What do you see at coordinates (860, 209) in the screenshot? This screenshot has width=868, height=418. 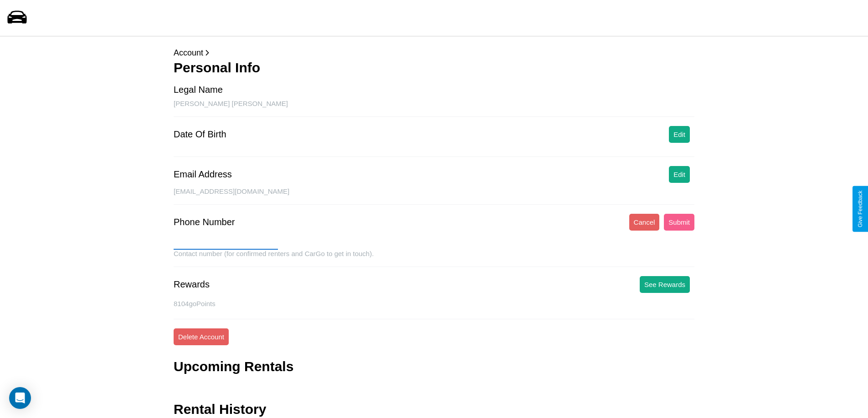 I see `div: Give Feedback` at bounding box center [860, 209].